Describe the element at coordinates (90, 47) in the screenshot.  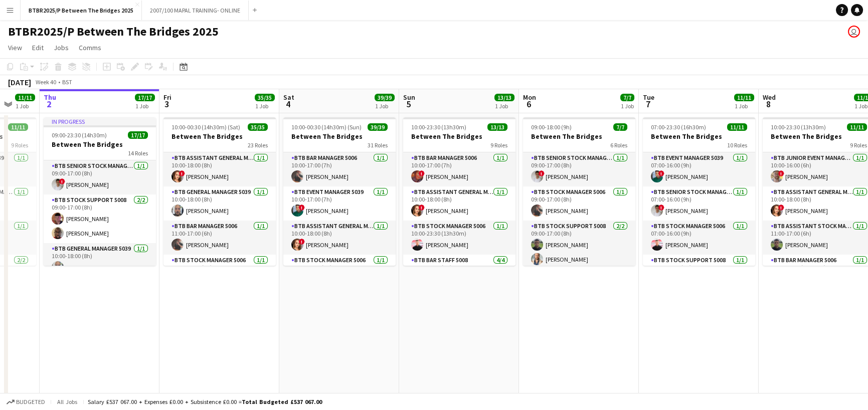
I see `span: Comms` at that location.